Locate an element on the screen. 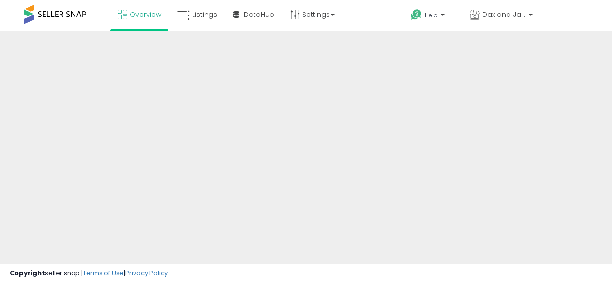 This screenshot has height=283, width=612. strong: Copyright is located at coordinates (27, 273).